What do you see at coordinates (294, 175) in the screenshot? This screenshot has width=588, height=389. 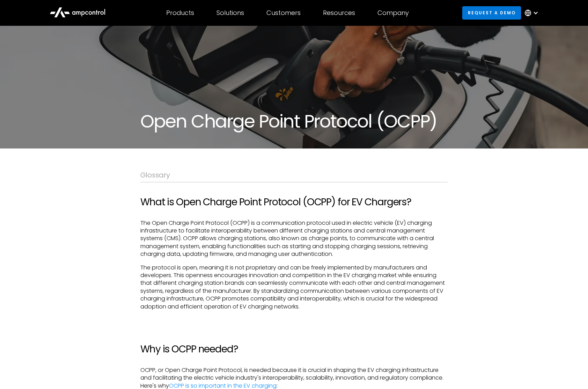 I see `div: Glossary` at bounding box center [294, 175].